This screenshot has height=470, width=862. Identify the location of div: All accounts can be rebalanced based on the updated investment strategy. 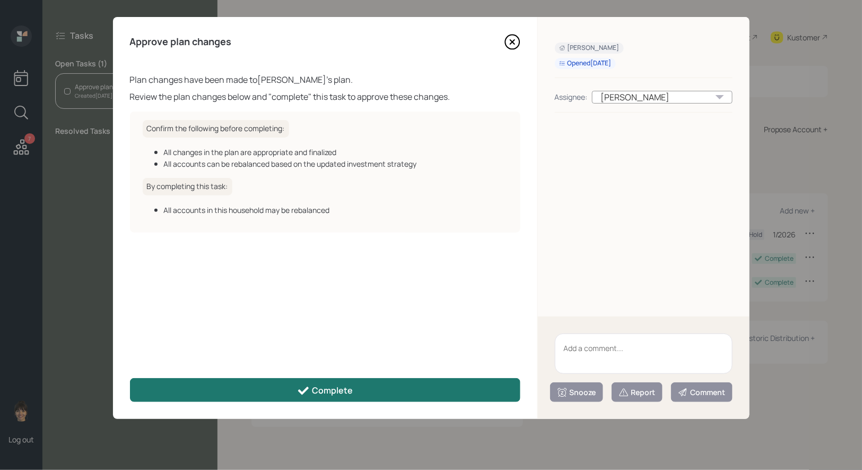
(336, 163).